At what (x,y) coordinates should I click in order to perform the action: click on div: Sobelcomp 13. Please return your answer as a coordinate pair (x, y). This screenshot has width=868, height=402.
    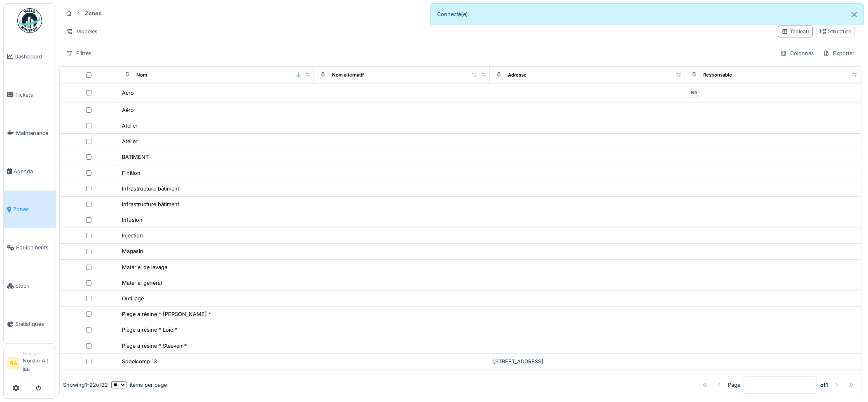
    Looking at the image, I should click on (139, 361).